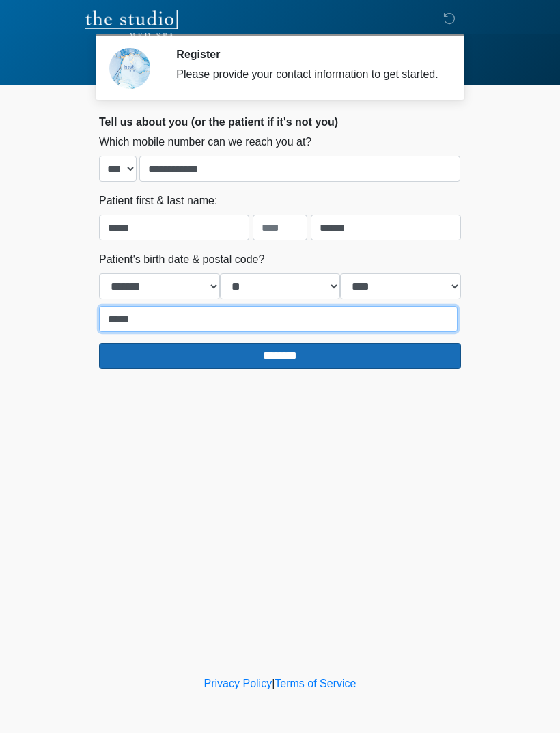  I want to click on h2: Register, so click(308, 54).